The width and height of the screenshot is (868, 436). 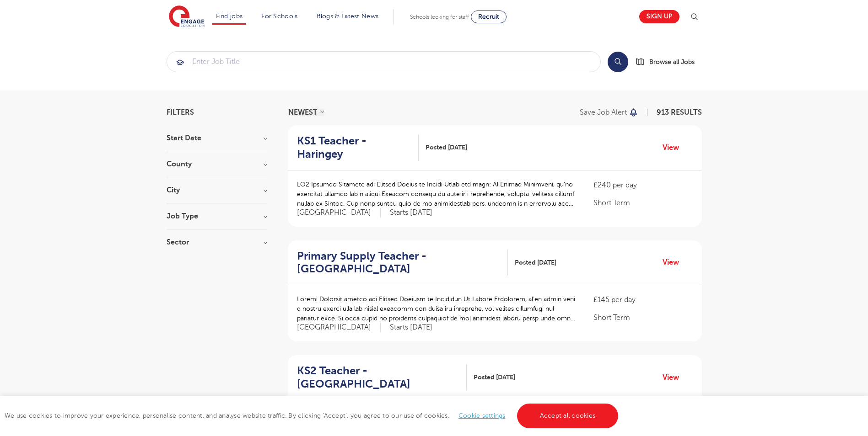 What do you see at coordinates (643, 300) in the screenshot?
I see `p: £145 per day` at bounding box center [643, 300].